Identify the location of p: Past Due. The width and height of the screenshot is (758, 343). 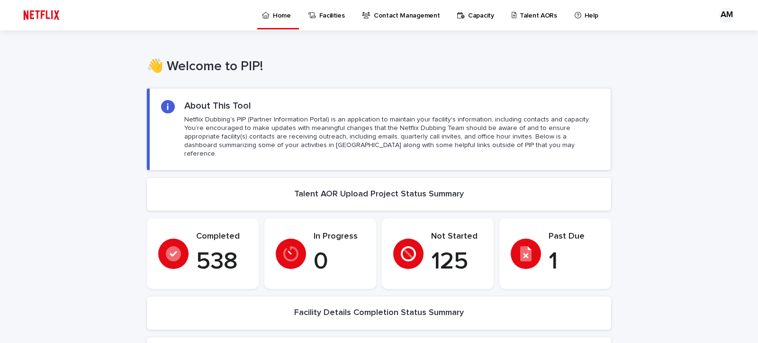
(575, 237).